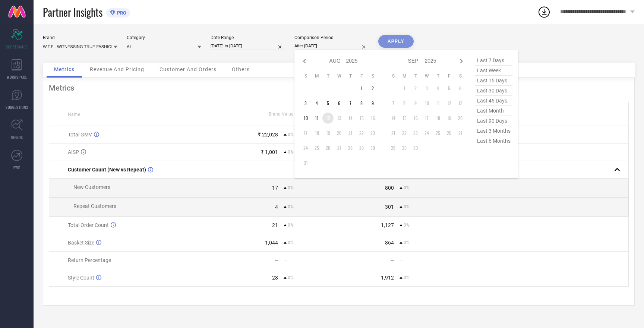 Image resolution: width=644 pixels, height=328 pixels. I want to click on span: Total Order Count, so click(88, 225).